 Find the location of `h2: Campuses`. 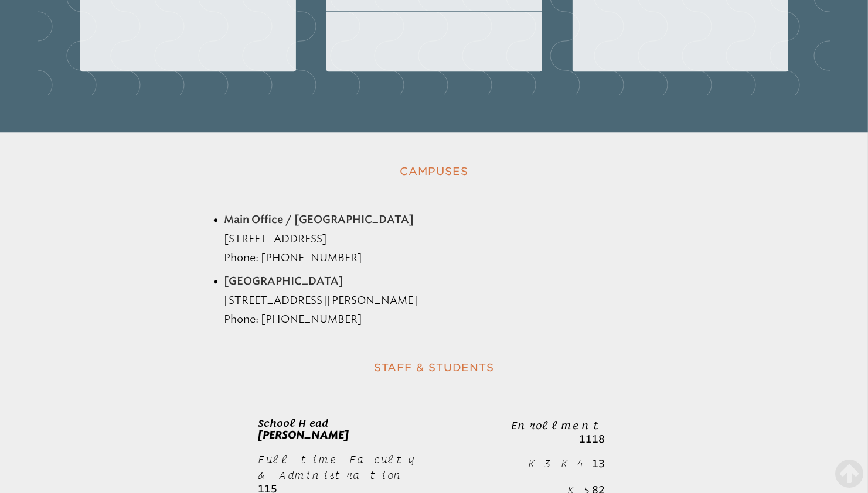

h2: Campuses is located at coordinates (434, 171).